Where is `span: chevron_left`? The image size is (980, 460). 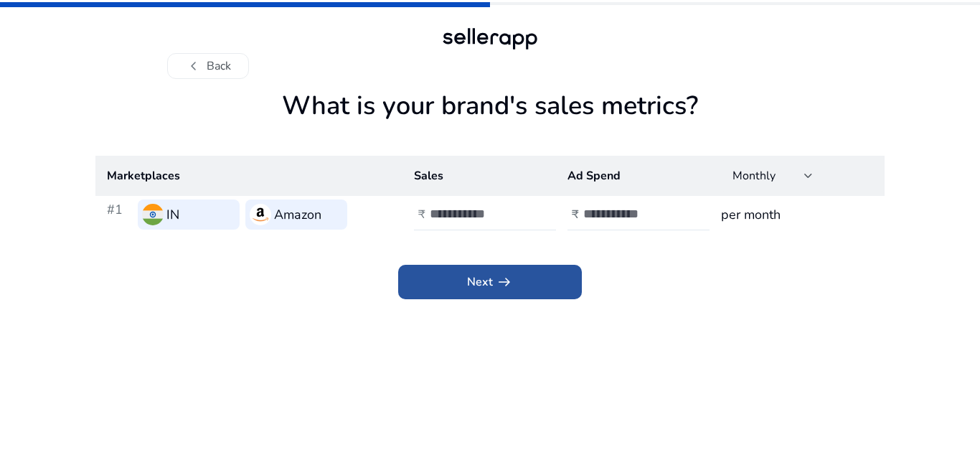
span: chevron_left is located at coordinates (193, 66).